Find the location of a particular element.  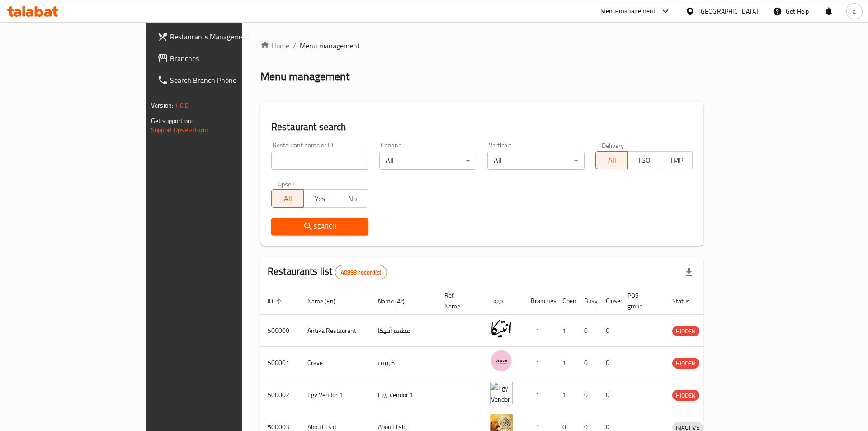

td: مطعم أنتيكا is located at coordinates (404, 330).